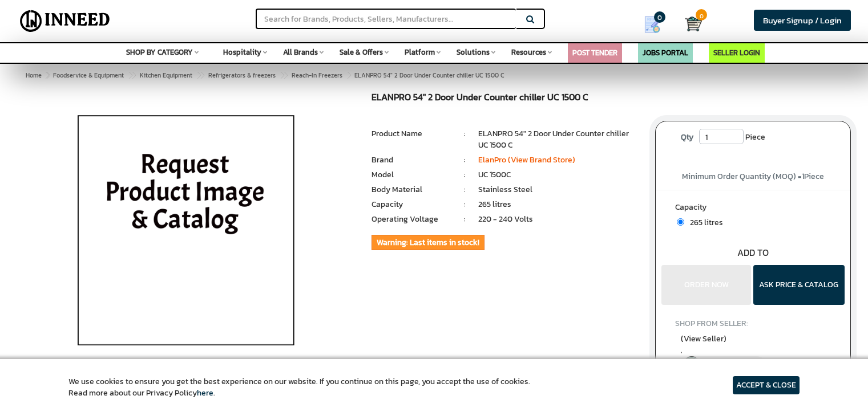  Describe the element at coordinates (361, 52) in the screenshot. I see `span: Sale & Offers` at that location.